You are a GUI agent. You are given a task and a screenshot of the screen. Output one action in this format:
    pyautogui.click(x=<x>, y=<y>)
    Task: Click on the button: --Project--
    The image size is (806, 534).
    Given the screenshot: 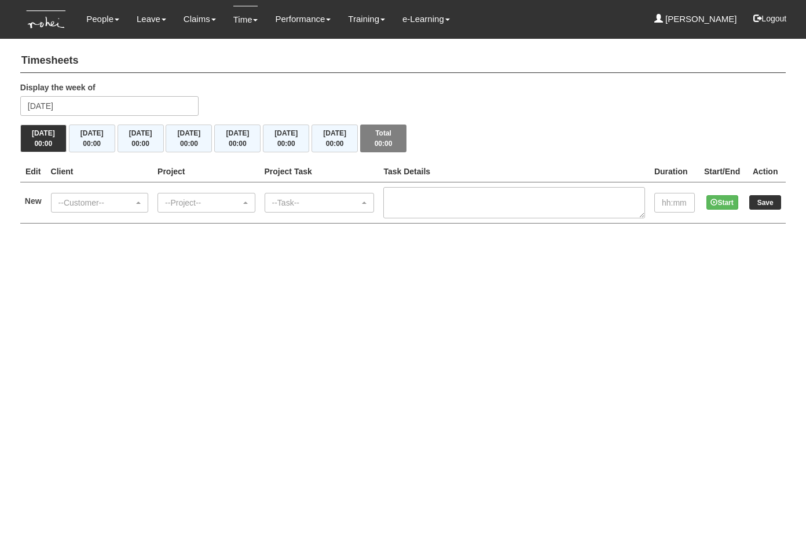 What is the action you would take?
    pyautogui.click(x=206, y=203)
    